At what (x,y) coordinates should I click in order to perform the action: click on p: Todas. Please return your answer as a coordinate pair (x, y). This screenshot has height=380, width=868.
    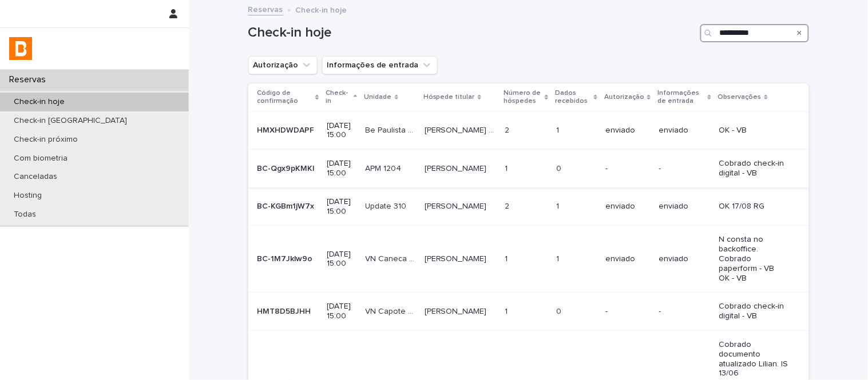
    Looking at the image, I should click on (25, 214).